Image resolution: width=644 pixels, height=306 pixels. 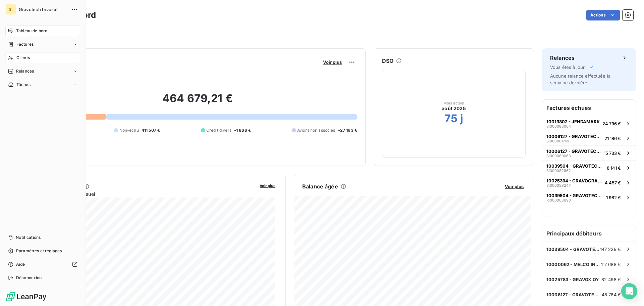 I want to click on button: 10006127 - GRAVOTECH NORDRAD ABSI00008174921 186 €, so click(x=589, y=138).